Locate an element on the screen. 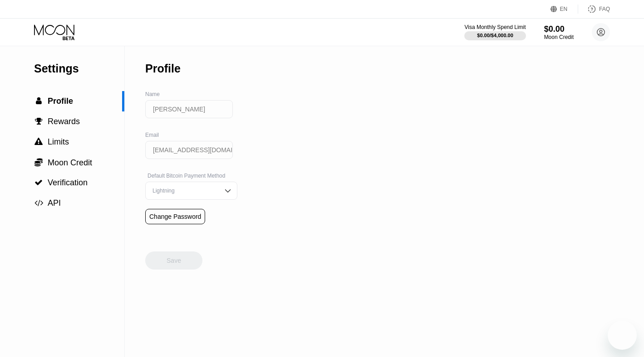 Image resolution: width=644 pixels, height=357 pixels. span: Limits is located at coordinates (58, 142).